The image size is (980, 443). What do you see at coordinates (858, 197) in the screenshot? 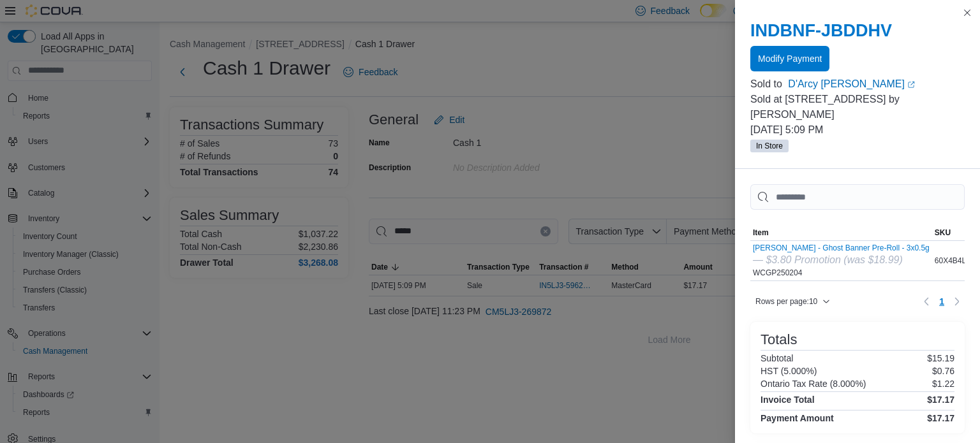
I see `input: This is a search bar. As you type, the results lower in the page will automatically filter.` at bounding box center [858, 197].